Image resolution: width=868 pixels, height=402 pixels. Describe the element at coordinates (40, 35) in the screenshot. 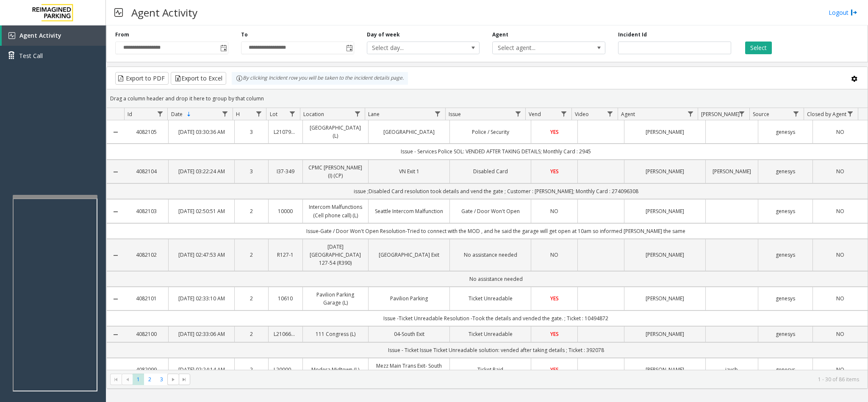

I see `span: Agent Activity` at that location.